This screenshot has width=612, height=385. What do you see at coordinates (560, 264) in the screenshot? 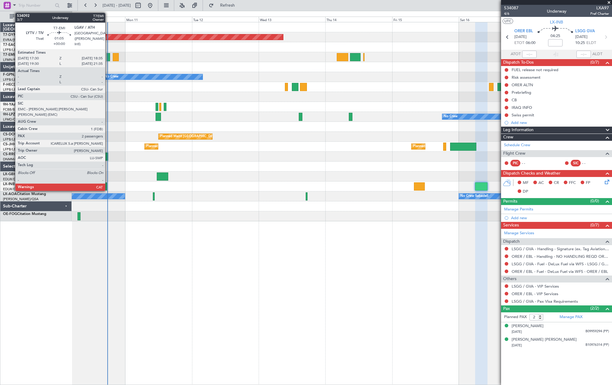
I see `a: LSGG / GVA - Fuel - DeLux Fuel via WFS - LSGG / GVA` at bounding box center [560, 264].